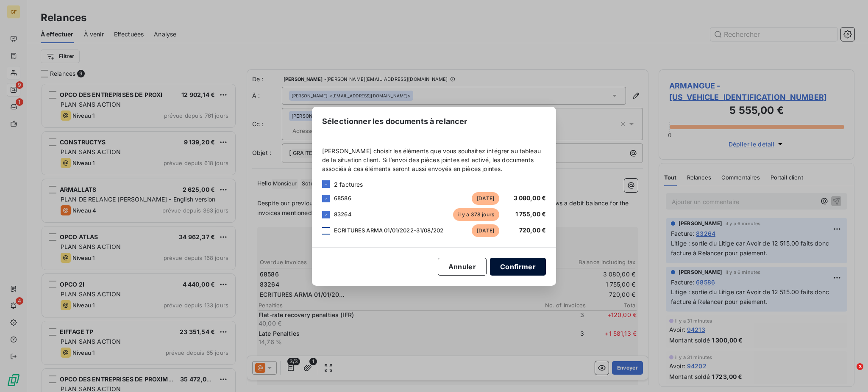 Image resolution: width=868 pixels, height=392 pixels. What do you see at coordinates (342, 198) in the screenshot?
I see `span: 68586` at bounding box center [342, 198].